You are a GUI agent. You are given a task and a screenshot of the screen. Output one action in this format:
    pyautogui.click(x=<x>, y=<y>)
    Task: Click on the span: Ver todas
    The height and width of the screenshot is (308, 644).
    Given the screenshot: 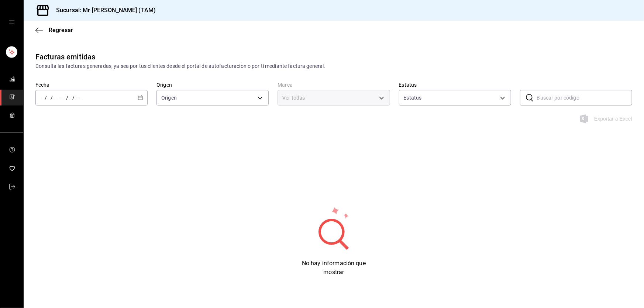 What is the action you would take?
    pyautogui.click(x=293, y=98)
    